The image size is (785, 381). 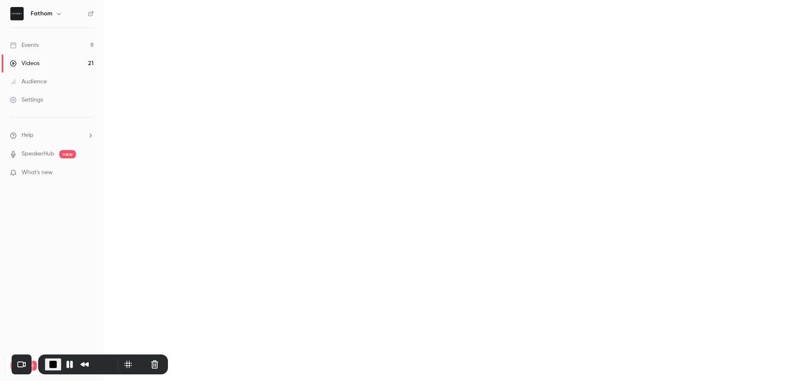 What do you see at coordinates (37, 172) in the screenshot?
I see `span: What's new` at bounding box center [37, 172].